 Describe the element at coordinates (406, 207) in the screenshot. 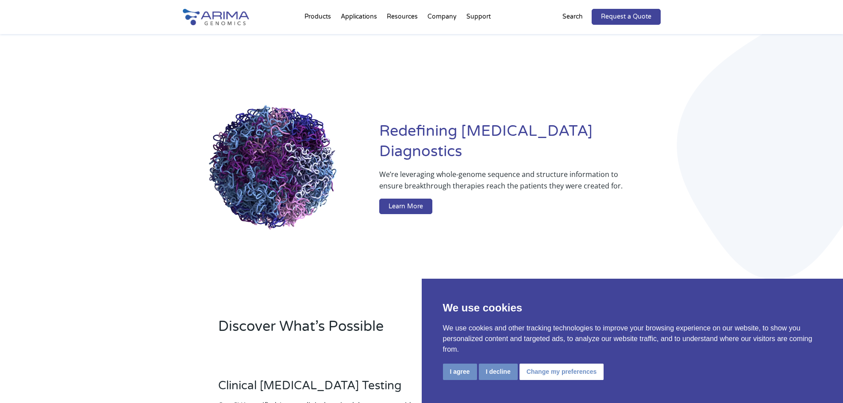

I see `a: Learn More` at that location.